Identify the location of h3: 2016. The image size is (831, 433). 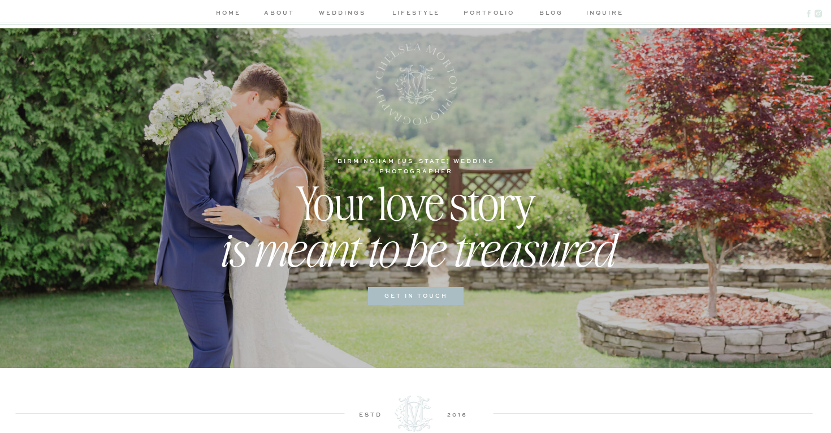
(458, 413).